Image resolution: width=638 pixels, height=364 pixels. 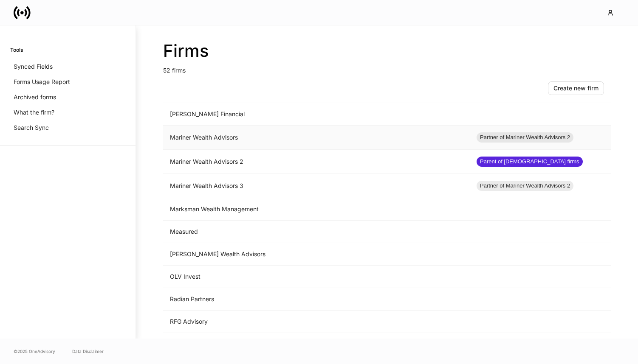 What do you see at coordinates (68, 82) in the screenshot?
I see `a: Forms Usage Report` at bounding box center [68, 82].